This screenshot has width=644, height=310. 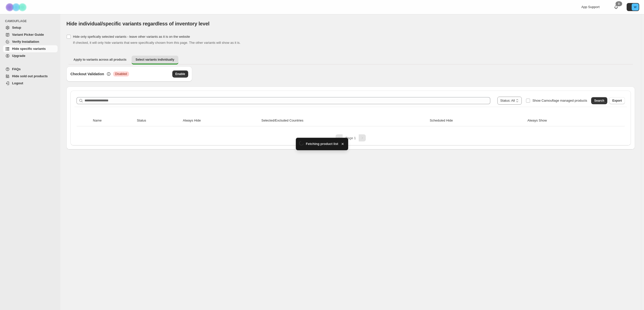 What do you see at coordinates (28, 34) in the screenshot?
I see `span: Variant Picker Guide` at bounding box center [28, 34].